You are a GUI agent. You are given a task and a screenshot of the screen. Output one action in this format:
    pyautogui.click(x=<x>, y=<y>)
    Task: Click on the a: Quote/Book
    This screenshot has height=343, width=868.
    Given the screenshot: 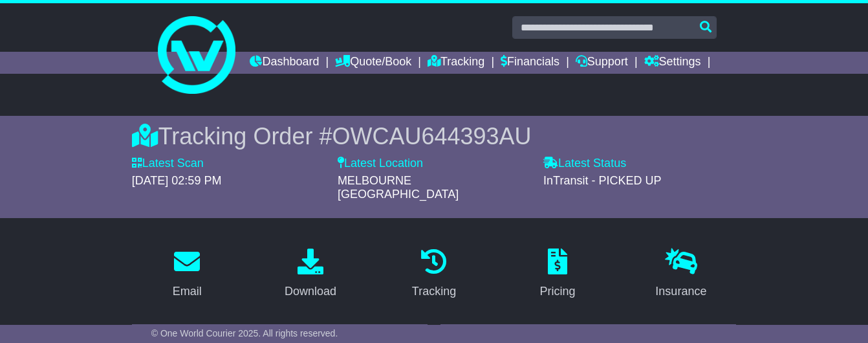 What is the action you would take?
    pyautogui.click(x=373, y=63)
    